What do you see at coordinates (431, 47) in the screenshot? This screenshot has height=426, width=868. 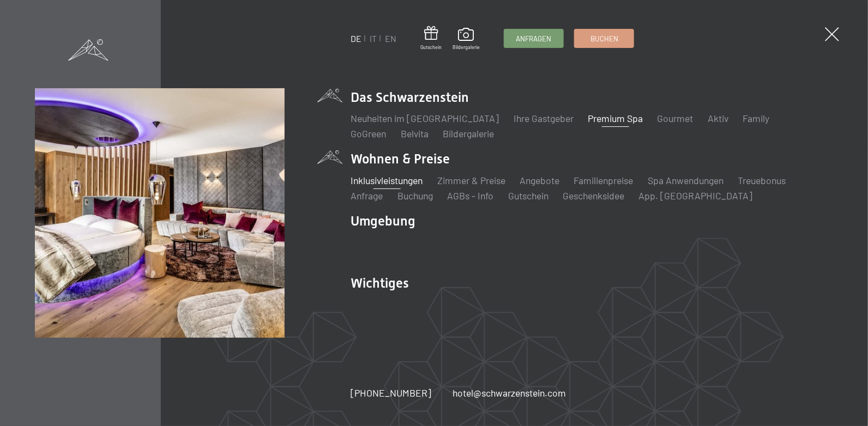 I see `span: Gutschein` at bounding box center [431, 47].